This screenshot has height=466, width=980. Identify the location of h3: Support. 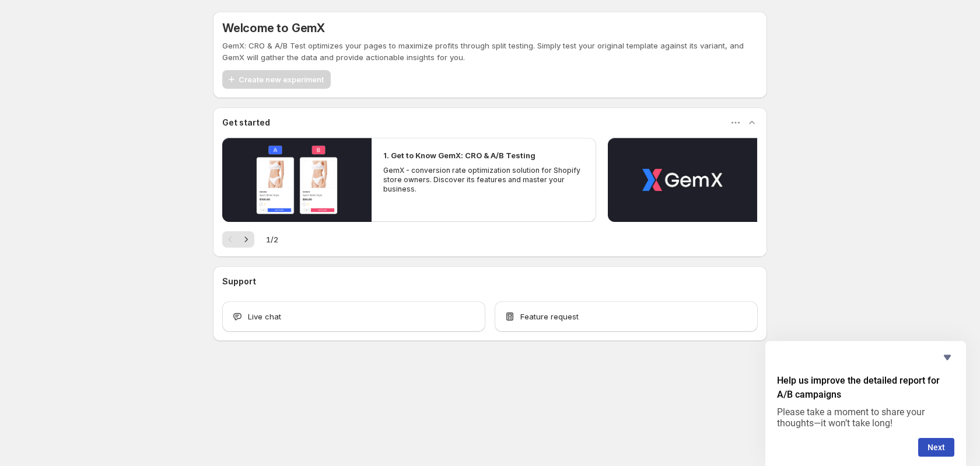
(239, 281).